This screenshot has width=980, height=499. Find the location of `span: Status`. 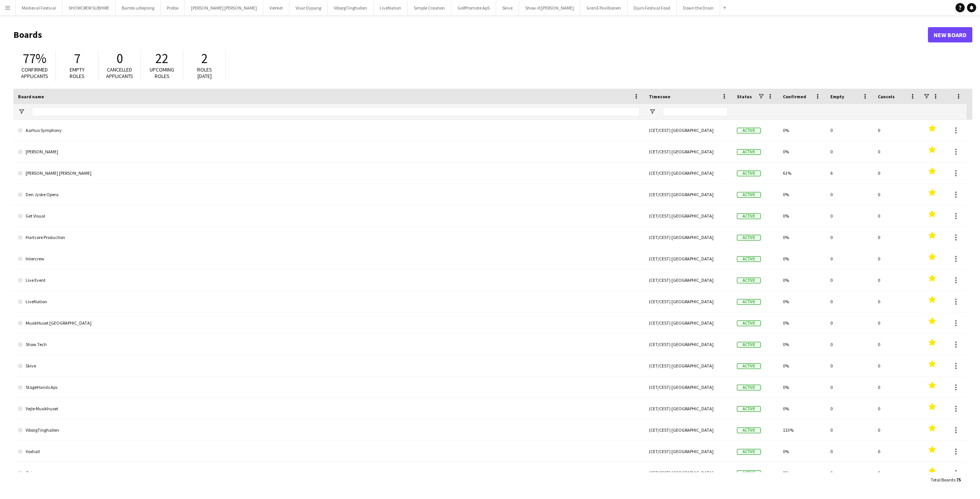

span: Status is located at coordinates (744, 97).